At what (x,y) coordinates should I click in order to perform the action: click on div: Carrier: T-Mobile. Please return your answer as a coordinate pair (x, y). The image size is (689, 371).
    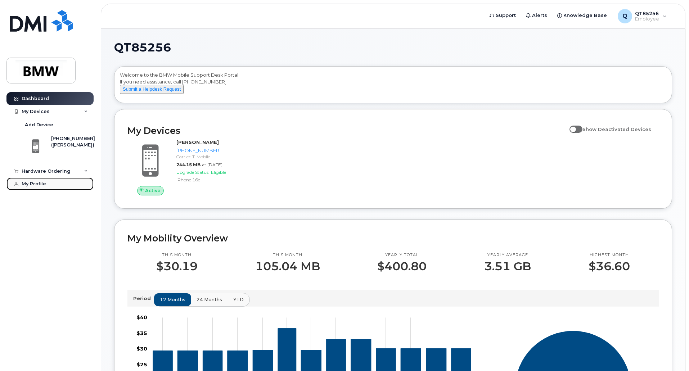
    Looking at the image, I should click on (214, 157).